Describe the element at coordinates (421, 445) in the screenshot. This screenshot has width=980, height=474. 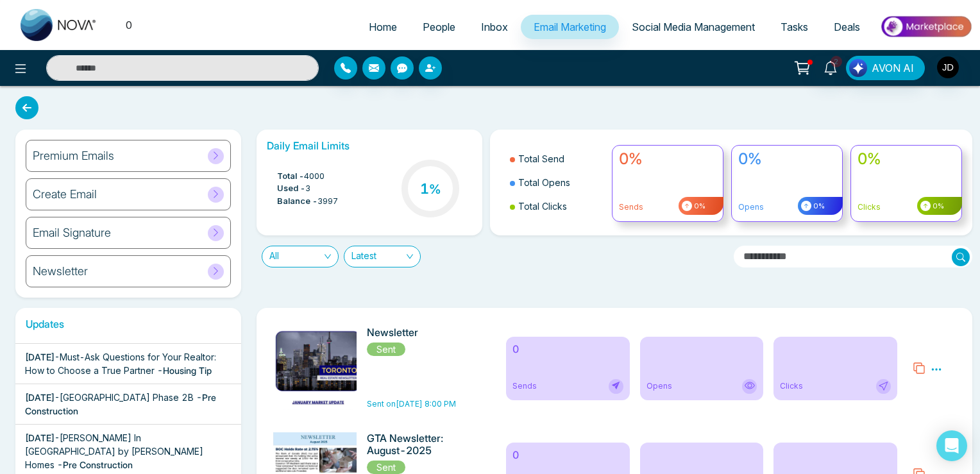
I see `h6: GTA Newsletter: August-2025` at that location.